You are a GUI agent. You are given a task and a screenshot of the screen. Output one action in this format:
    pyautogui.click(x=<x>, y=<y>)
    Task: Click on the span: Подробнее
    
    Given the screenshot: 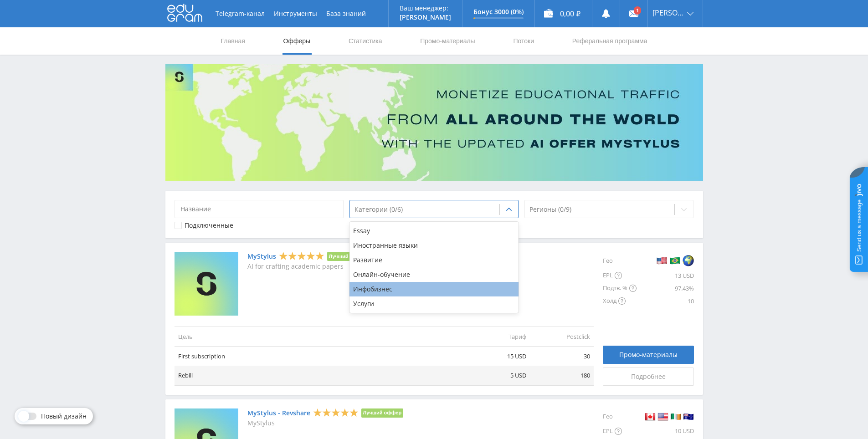 What is the action you would take?
    pyautogui.click(x=649, y=377)
    